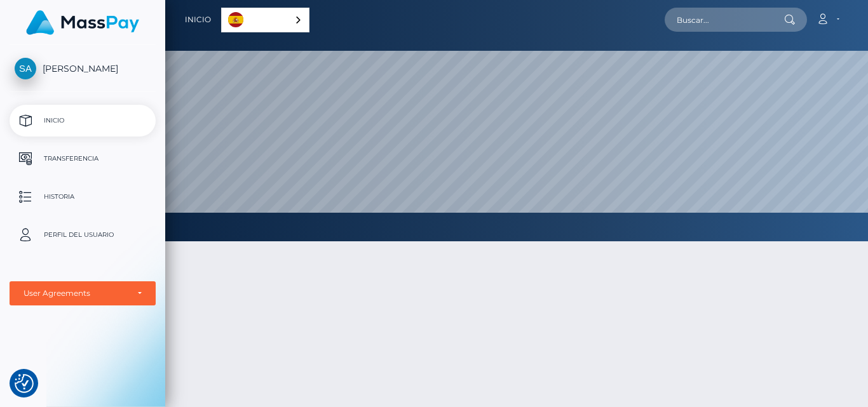 The width and height of the screenshot is (868, 407). What do you see at coordinates (82, 293) in the screenshot?
I see `button: User Agreements` at bounding box center [82, 293].